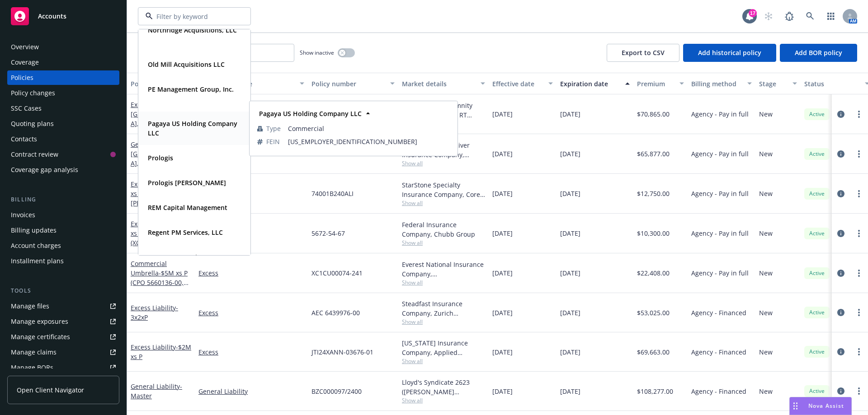 This screenshot has height=415, width=868. I want to click on a: Manage certificates, so click(63, 337).